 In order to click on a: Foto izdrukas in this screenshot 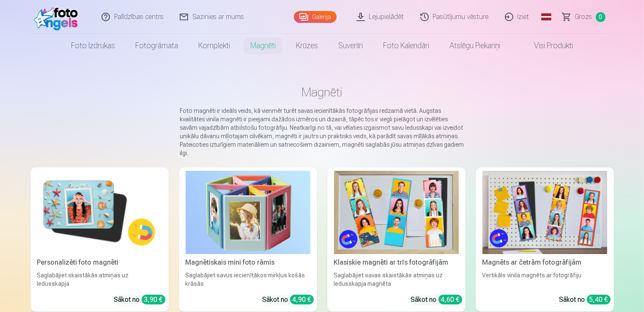, I will do `click(93, 45)`.